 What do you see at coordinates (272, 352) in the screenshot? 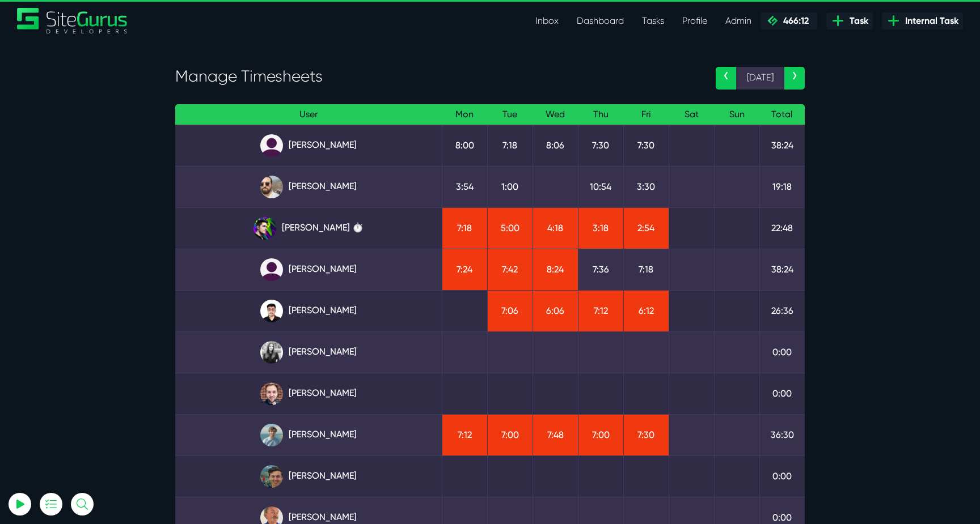
I see `img: rgqpcqpgtbr9fmz9rxmm.jpg` at bounding box center [272, 352].